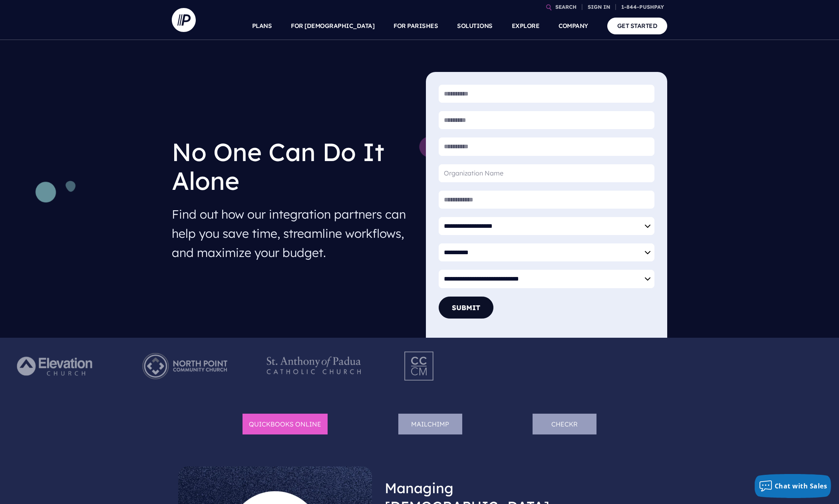 The image size is (839, 504). I want to click on li: Quickbooks Online, so click(285, 424).